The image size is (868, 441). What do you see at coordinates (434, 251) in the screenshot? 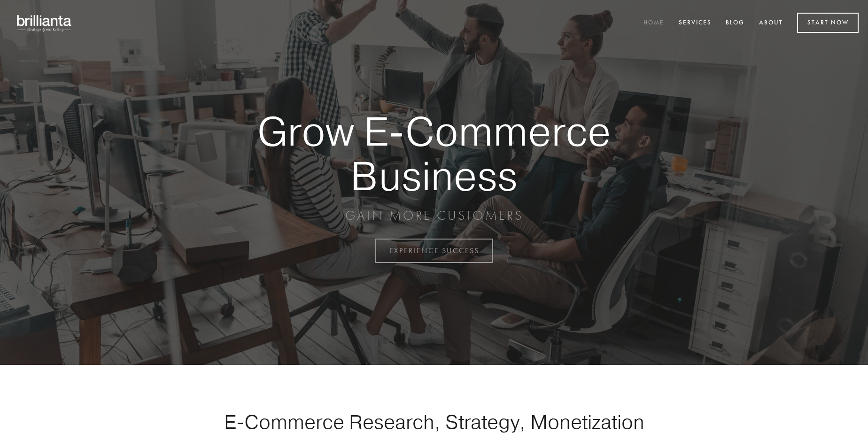
I see `a: EXPERIENCE SUCCESS` at bounding box center [434, 251].